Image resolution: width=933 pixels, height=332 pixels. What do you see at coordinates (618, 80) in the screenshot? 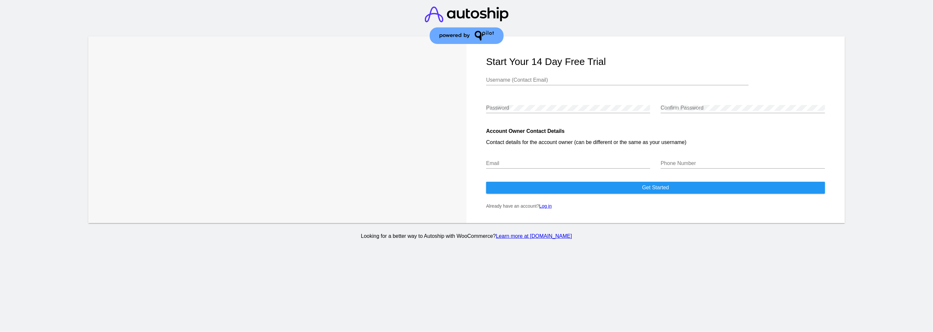
I see `input: Username (Contact Email)` at bounding box center [618, 80].